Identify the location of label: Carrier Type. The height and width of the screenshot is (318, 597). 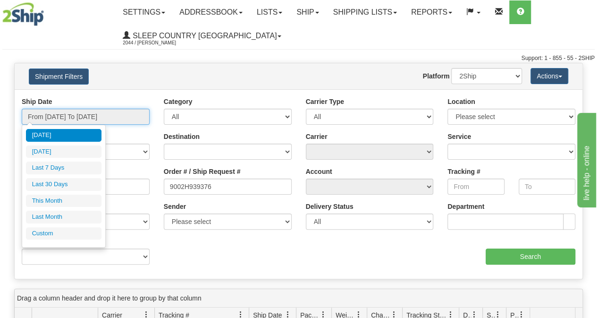
(325, 101).